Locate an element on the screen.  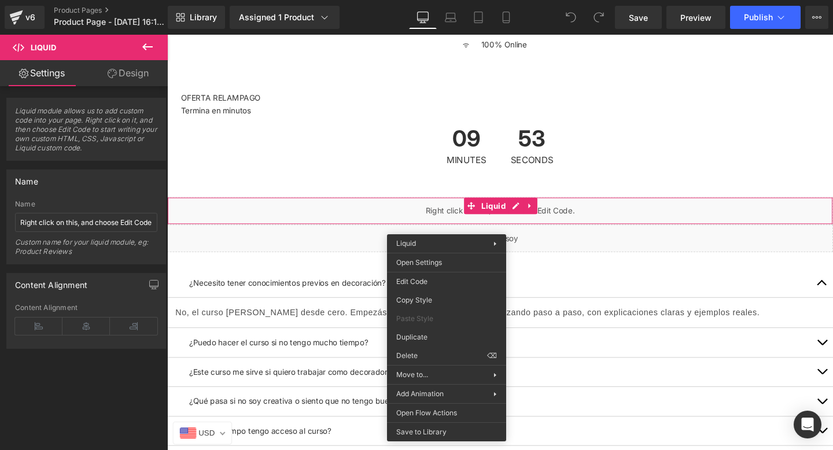
span: Move to... is located at coordinates (445, 375).